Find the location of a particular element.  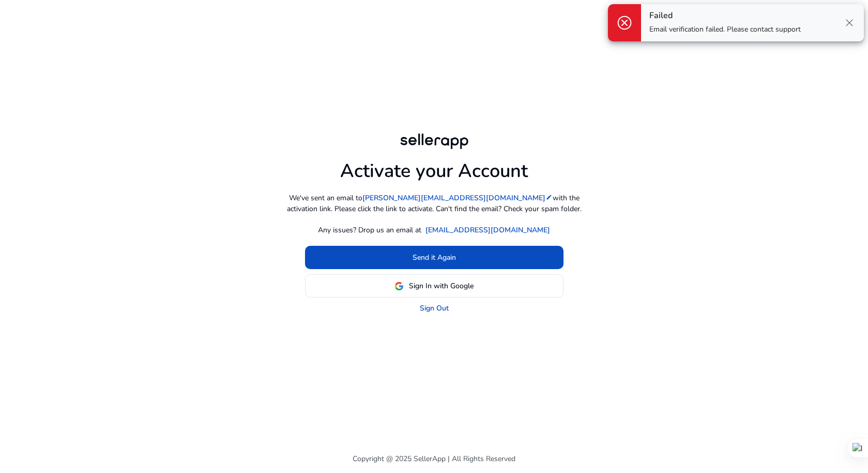

a: Sign Out is located at coordinates (434, 308).